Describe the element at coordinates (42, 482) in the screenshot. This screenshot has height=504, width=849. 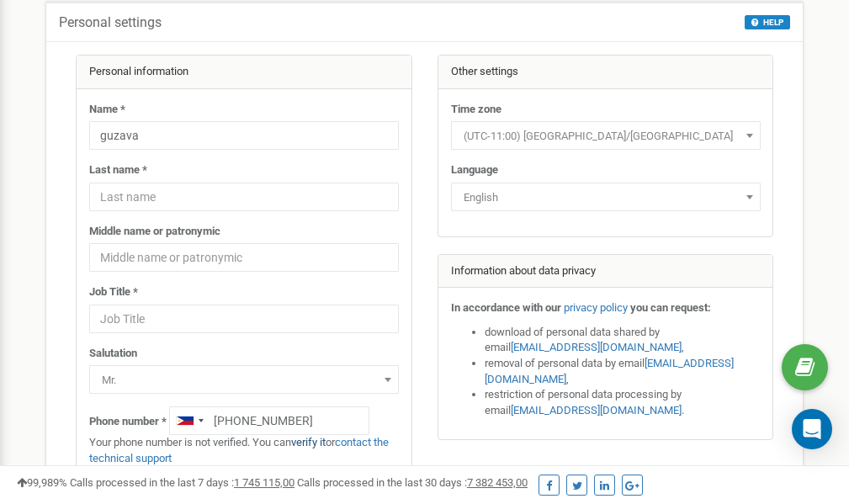
I see `span: 99,989%` at that location.